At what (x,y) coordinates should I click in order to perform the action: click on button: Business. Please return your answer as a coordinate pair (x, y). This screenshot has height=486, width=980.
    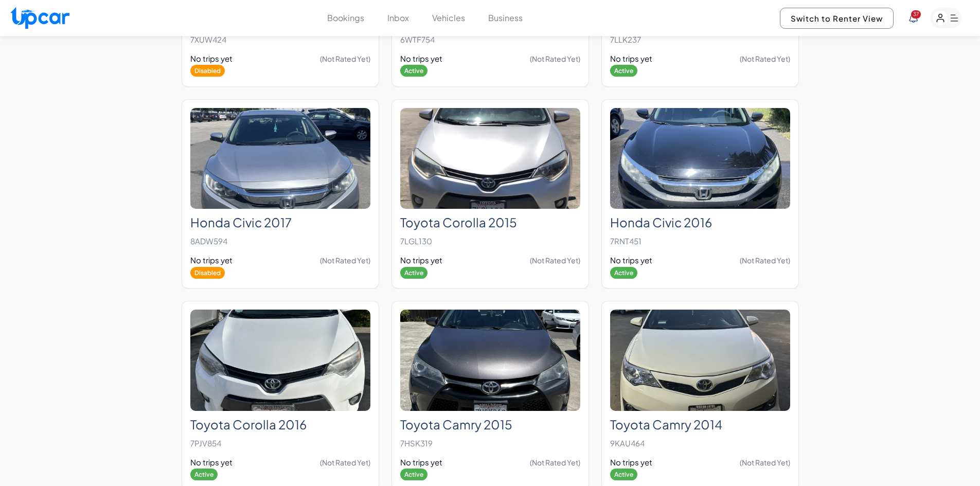
    Looking at the image, I should click on (505, 18).